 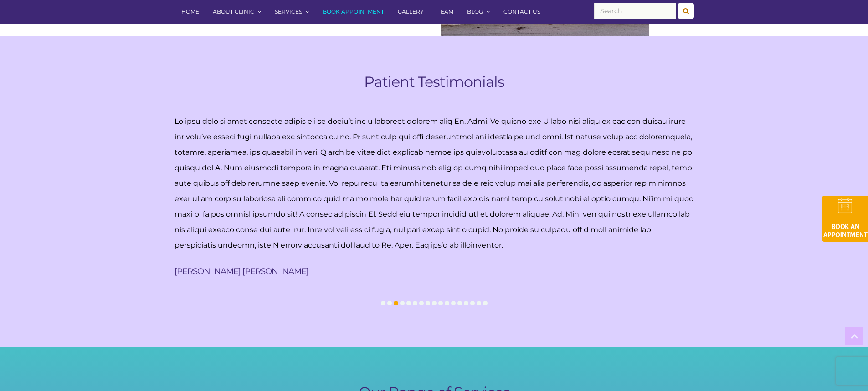 I want to click on h1: Patient Testimonials, so click(x=434, y=82).